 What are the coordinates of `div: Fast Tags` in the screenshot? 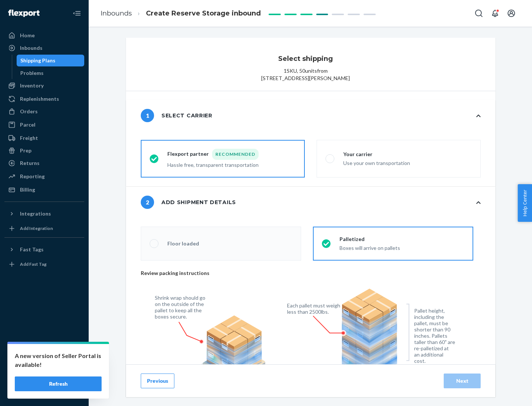 It's located at (32, 250).